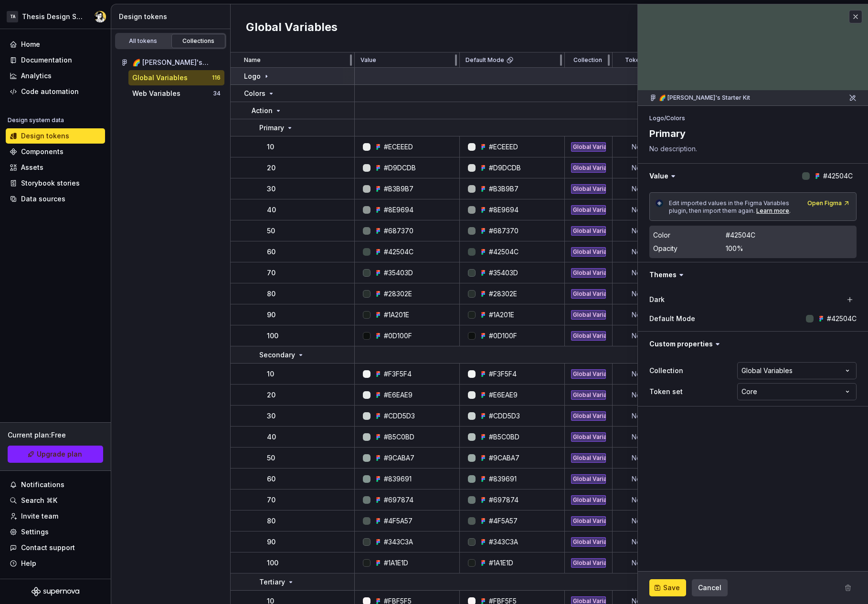 The width and height of the screenshot is (868, 604). I want to click on div: #42504C, so click(842, 319).